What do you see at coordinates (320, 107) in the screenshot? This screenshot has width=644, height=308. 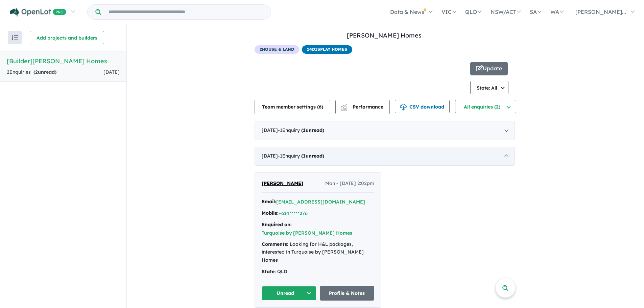 I see `span: 6` at bounding box center [320, 107].